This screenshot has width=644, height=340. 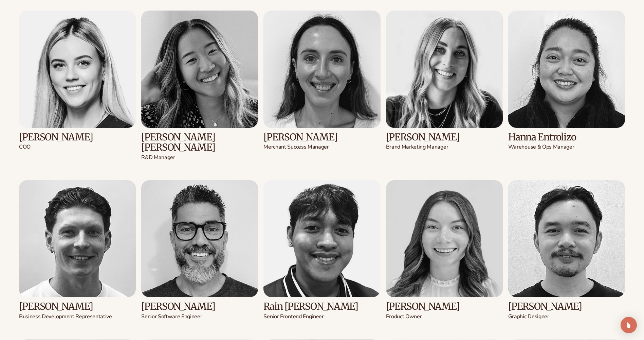 What do you see at coordinates (567, 137) in the screenshot?
I see `h3: Hanna Entrolizo` at bounding box center [567, 137].